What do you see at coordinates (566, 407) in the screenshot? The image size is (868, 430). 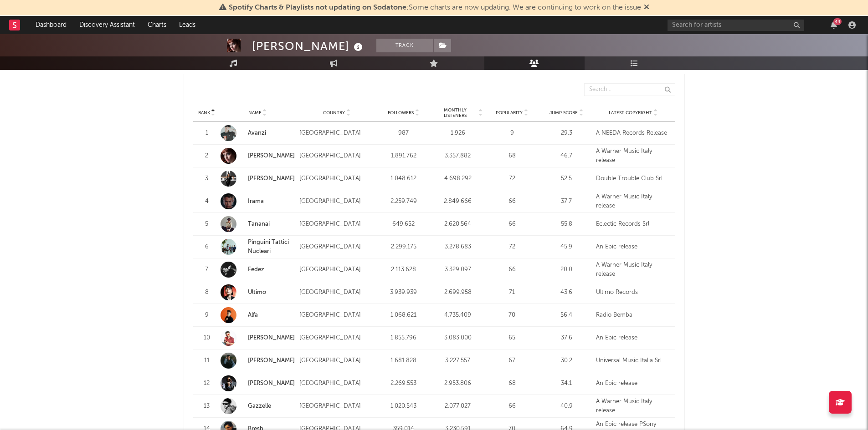 I see `div: 40.9` at bounding box center [566, 407].